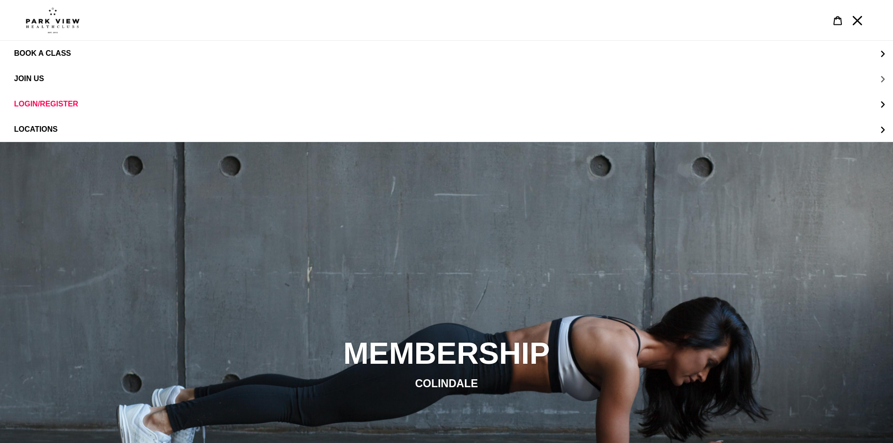  Describe the element at coordinates (447, 353) in the screenshot. I see `h2: MEMBERSHIP` at that location.